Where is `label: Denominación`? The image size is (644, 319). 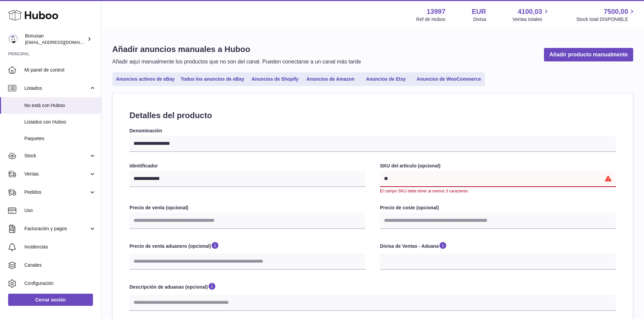 label: Denominación is located at coordinates (372, 131).